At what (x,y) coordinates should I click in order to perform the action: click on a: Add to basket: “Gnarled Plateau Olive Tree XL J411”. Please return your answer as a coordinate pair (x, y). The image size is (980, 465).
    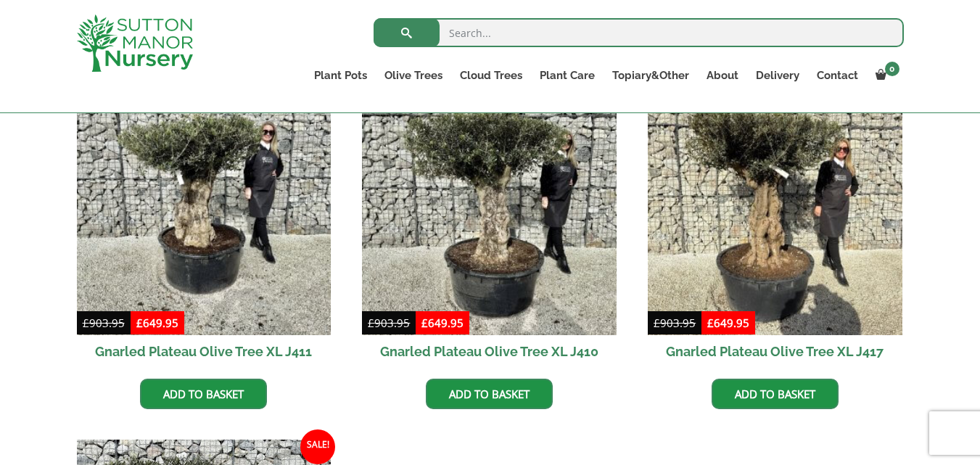
    Looking at the image, I should click on (203, 394).